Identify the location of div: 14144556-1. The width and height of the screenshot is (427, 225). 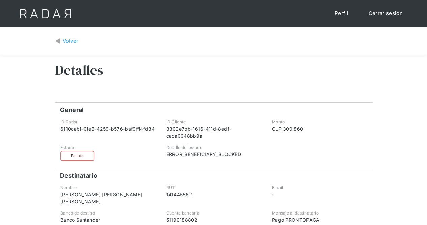
(214, 194).